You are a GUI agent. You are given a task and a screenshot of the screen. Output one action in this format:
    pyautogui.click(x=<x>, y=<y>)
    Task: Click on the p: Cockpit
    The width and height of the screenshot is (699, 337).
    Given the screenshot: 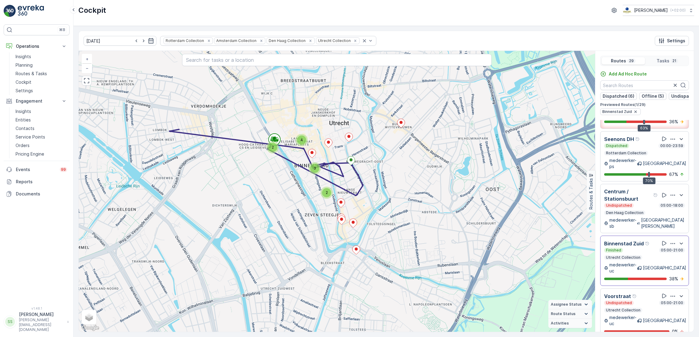 What is the action you would take?
    pyautogui.click(x=23, y=82)
    